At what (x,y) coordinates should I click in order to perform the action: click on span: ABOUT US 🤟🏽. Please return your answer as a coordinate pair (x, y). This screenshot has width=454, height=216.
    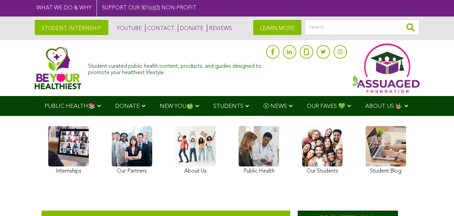
    Looking at the image, I should click on (384, 106).